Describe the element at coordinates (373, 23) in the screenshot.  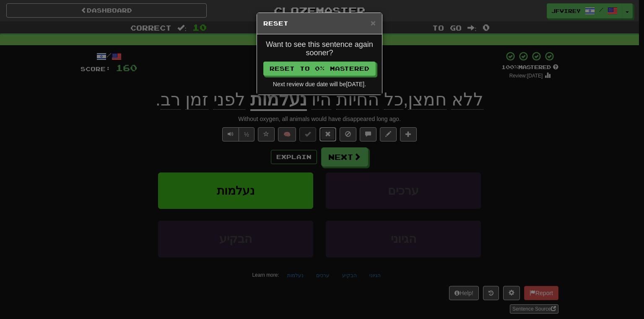
I see `button: Close` at that location.